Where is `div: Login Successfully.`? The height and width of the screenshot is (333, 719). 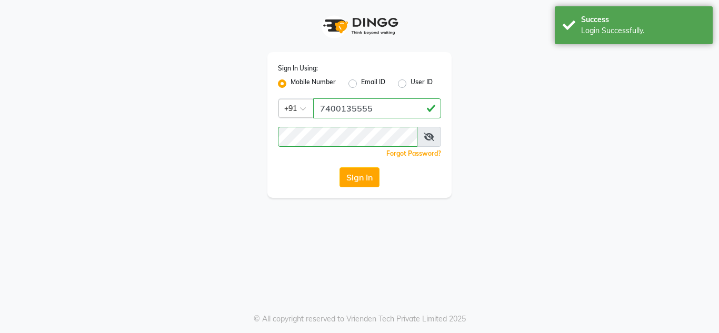
div: Login Successfully. is located at coordinates (643, 31).